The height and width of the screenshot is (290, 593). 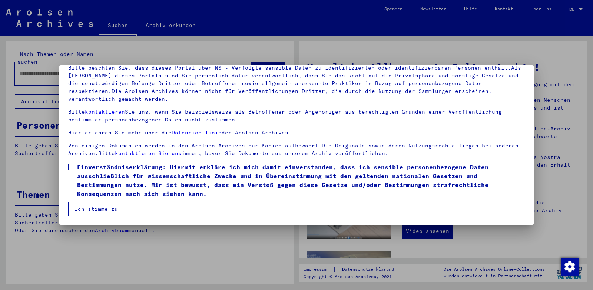 What do you see at coordinates (96, 209) in the screenshot?
I see `button: Ich stimme zu` at bounding box center [96, 209].